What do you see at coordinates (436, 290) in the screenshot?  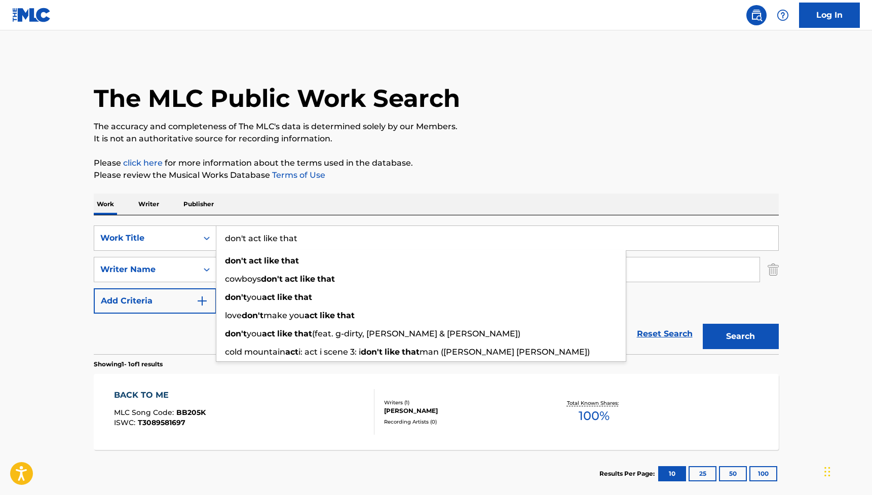 I see `form: Search Form` at bounding box center [436, 290].